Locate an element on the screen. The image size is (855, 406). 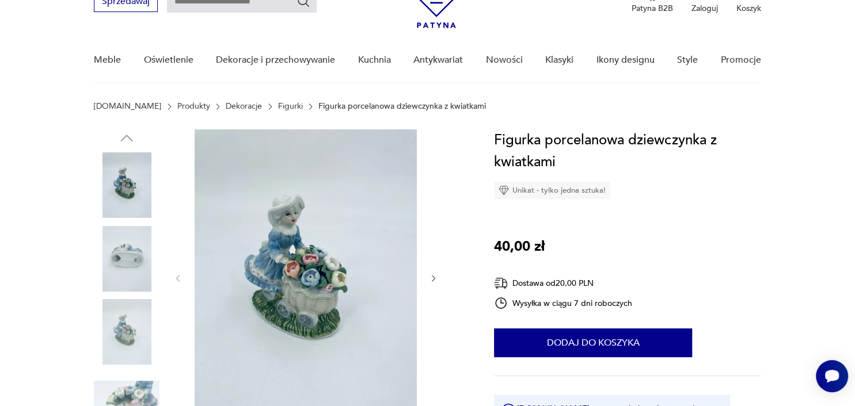
p: Zaloguj is located at coordinates (704, 8).